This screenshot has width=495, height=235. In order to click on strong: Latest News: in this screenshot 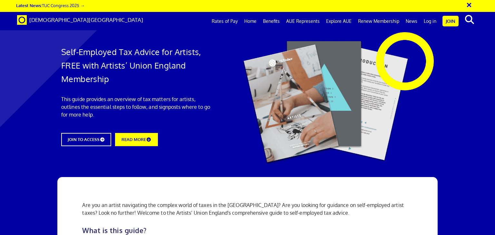, I will do `click(29, 5)`.